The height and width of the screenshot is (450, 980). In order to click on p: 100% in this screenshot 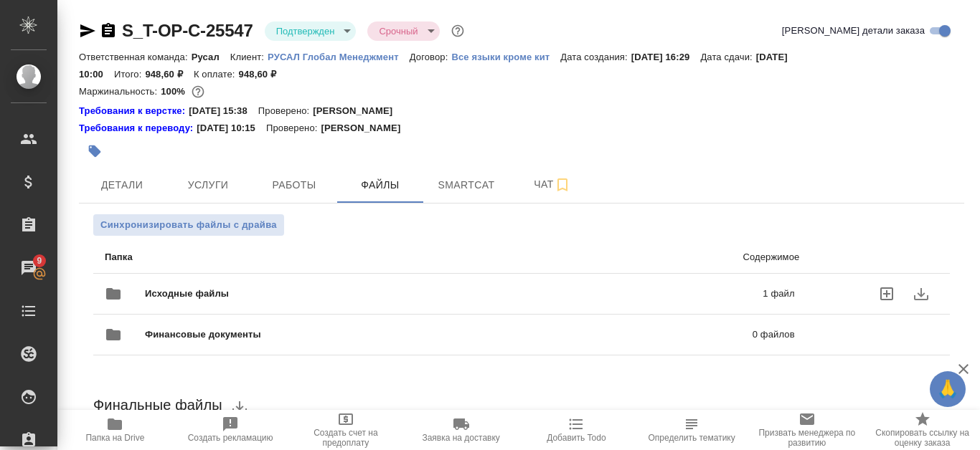, I will do `click(174, 91)`.